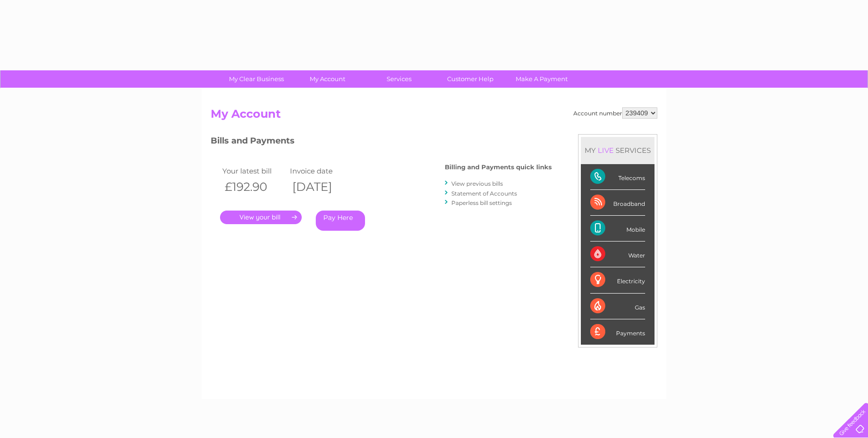 The width and height of the screenshot is (868, 438). What do you see at coordinates (322, 171) in the screenshot?
I see `td: Invoice date` at bounding box center [322, 171].